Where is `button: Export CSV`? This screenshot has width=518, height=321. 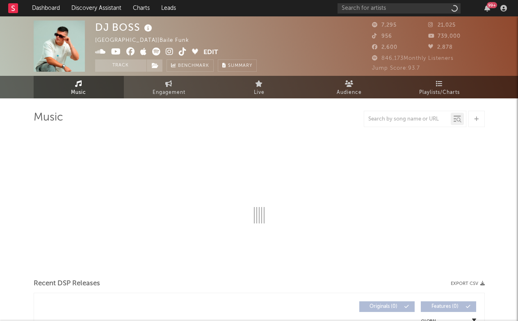
button: Export CSV is located at coordinates (468, 284).